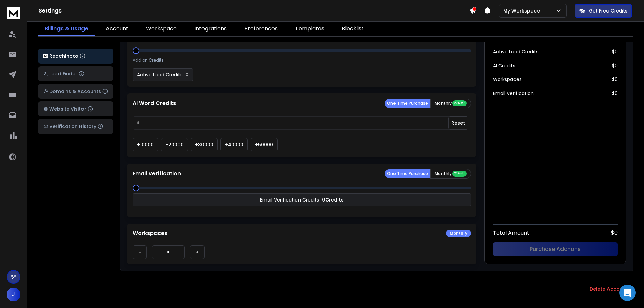 This screenshot has height=308, width=644. Describe the element at coordinates (160, 75) in the screenshot. I see `p: Active Lead Credits` at that location.